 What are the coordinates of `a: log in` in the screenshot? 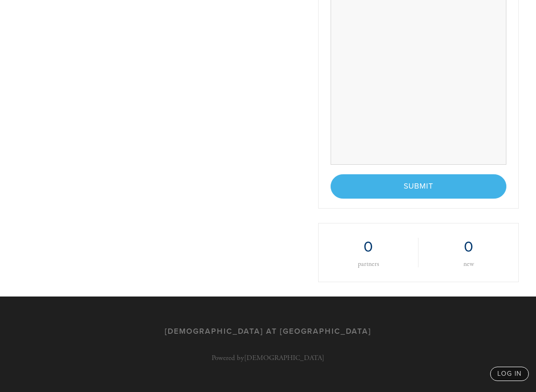 It's located at (509, 374).